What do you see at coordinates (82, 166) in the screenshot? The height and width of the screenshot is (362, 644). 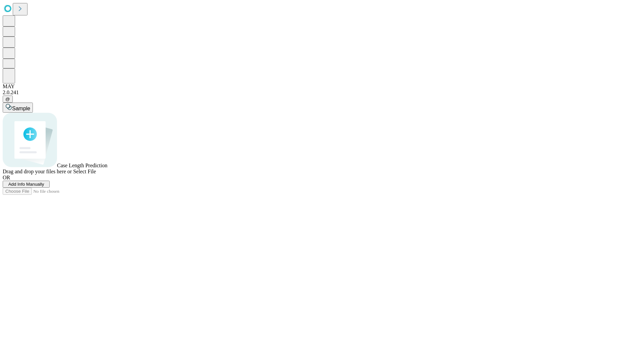 I see `span: Case Length Prediction` at bounding box center [82, 166].